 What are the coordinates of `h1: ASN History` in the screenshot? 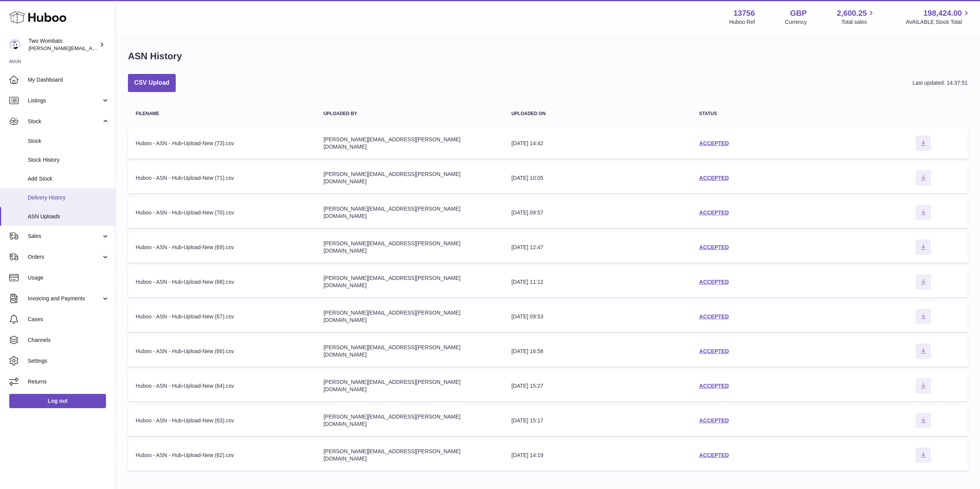 It's located at (155, 56).